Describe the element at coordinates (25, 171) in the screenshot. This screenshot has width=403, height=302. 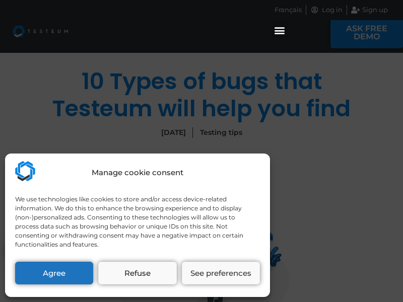
I see `img: Testeum.com - Application crowdtesting platform` at that location.